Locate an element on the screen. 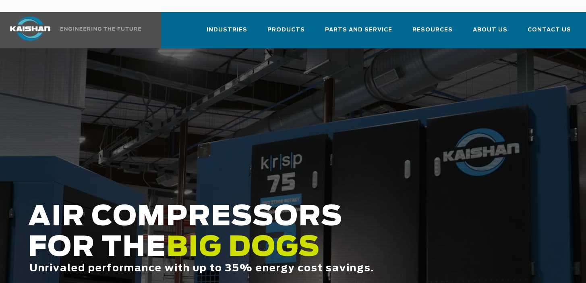  span: Parts and Service is located at coordinates (358, 30).